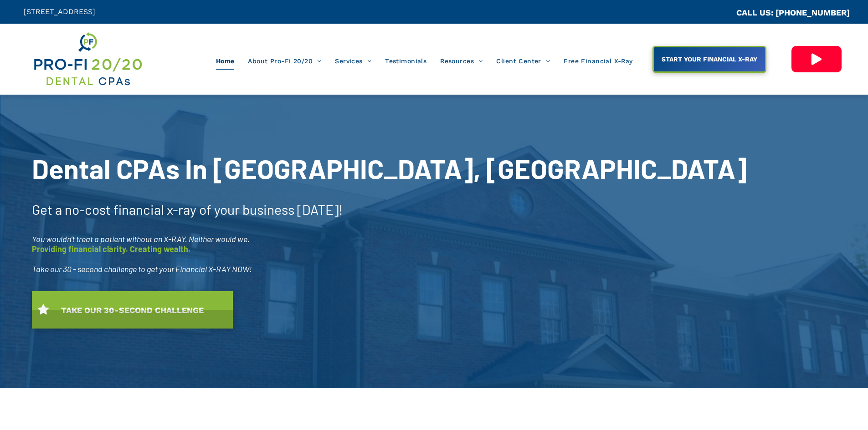 The width and height of the screenshot is (868, 430). I want to click on img: Get Dental CPA Consulting, Bookkeeping, & Bank Loans, so click(88, 59).